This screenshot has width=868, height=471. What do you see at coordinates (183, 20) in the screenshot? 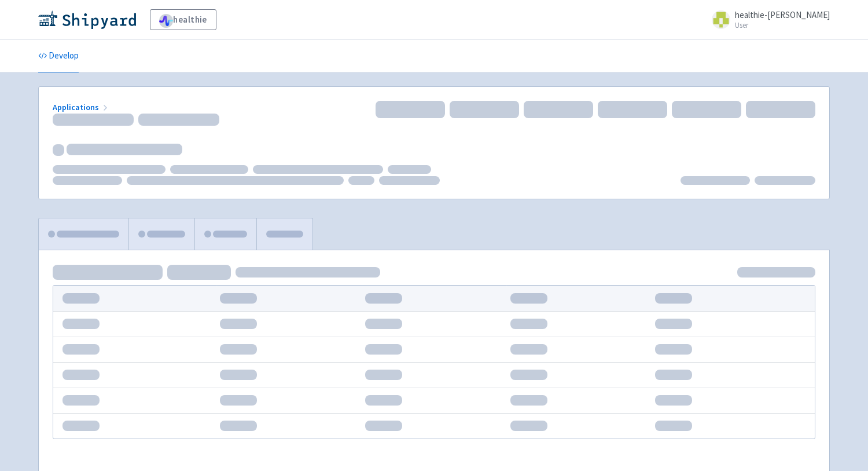
I see `a: healthie` at bounding box center [183, 20].